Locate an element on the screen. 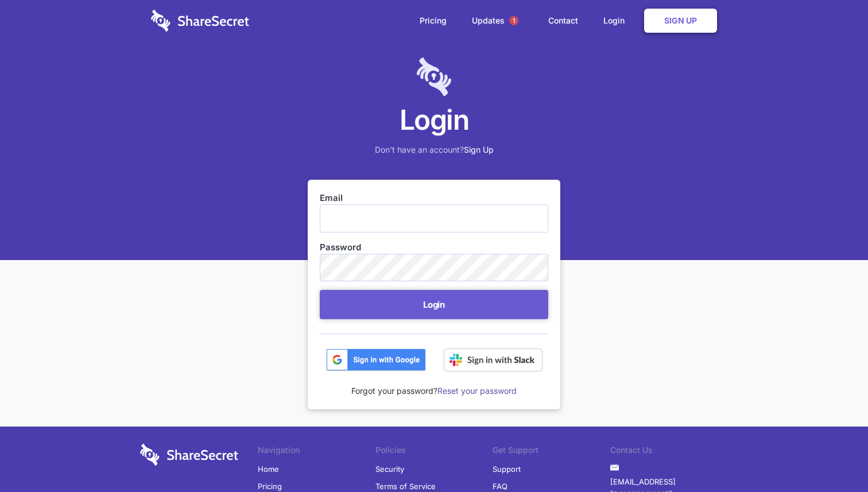 The image size is (868, 492). li: Policies is located at coordinates (434, 452).